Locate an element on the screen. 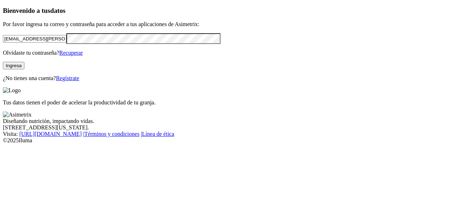  img: Logo is located at coordinates (12, 91).